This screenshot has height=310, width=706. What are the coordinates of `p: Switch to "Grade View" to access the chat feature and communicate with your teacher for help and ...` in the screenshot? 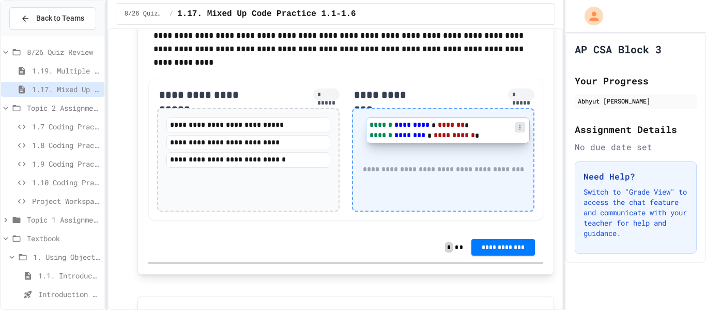 It's located at (636, 212).